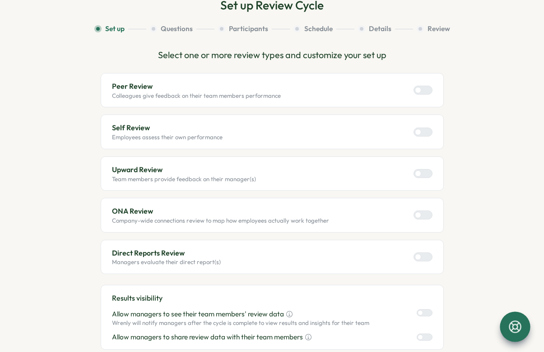 The width and height of the screenshot is (544, 352). What do you see at coordinates (166, 263) in the screenshot?
I see `p: Managers evaluate their direct report(s)` at bounding box center [166, 263].